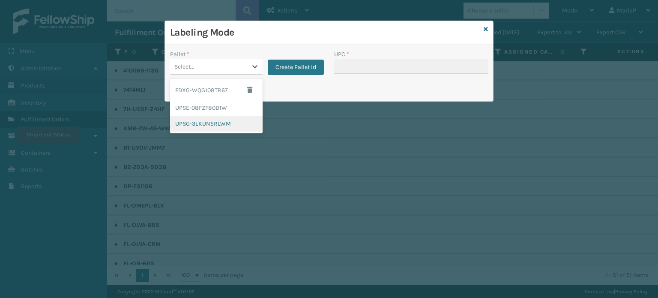 The width and height of the screenshot is (658, 298). I want to click on button: Create Pallet Id, so click(295, 67).